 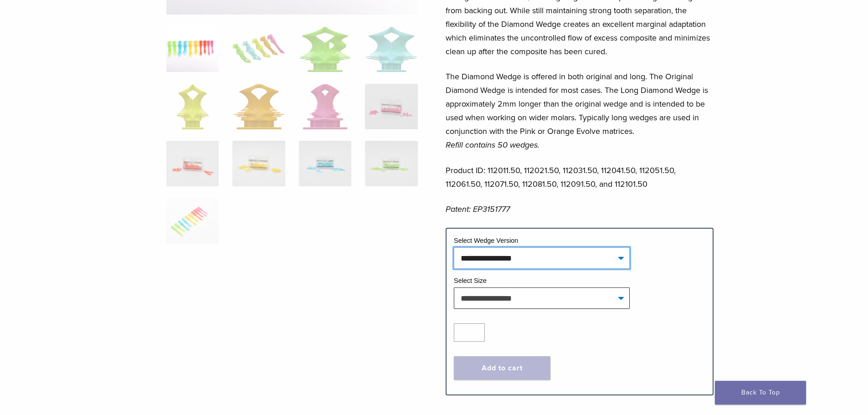 What do you see at coordinates (192, 164) in the screenshot?
I see `img: Diamond Wedge and Long Diamond Wedge - Image 9` at bounding box center [192, 164].